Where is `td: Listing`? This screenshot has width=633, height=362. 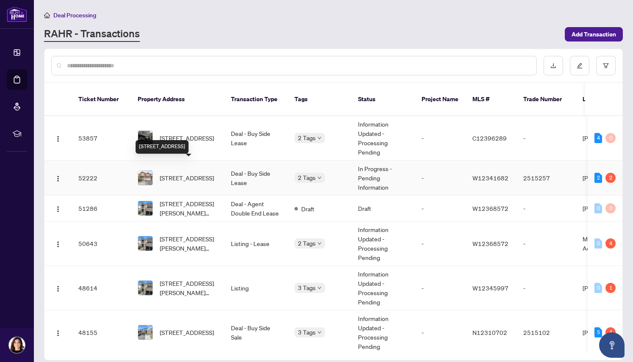 td: Listing is located at coordinates (256, 288).